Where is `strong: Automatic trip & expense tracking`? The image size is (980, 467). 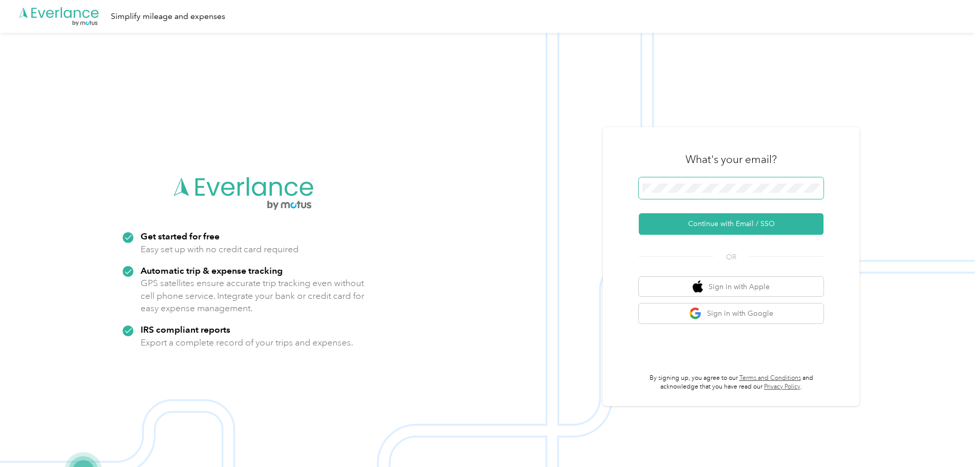 strong: Automatic trip & expense tracking is located at coordinates (211, 270).